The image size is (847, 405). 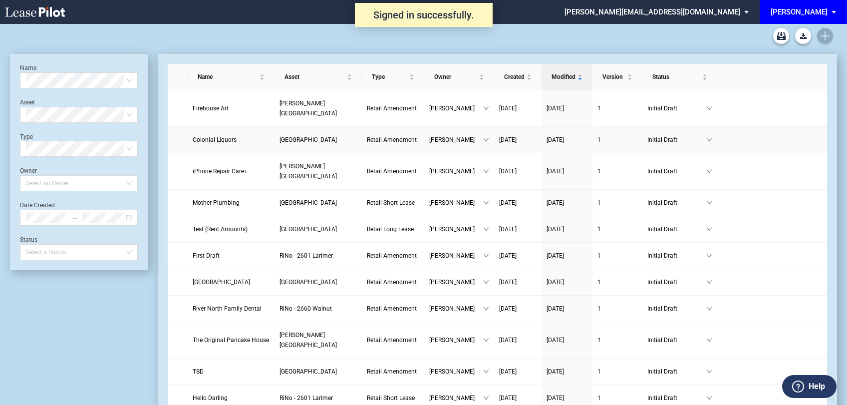 What do you see at coordinates (210, 398) in the screenshot?
I see `span: Hello Darling` at bounding box center [210, 398].